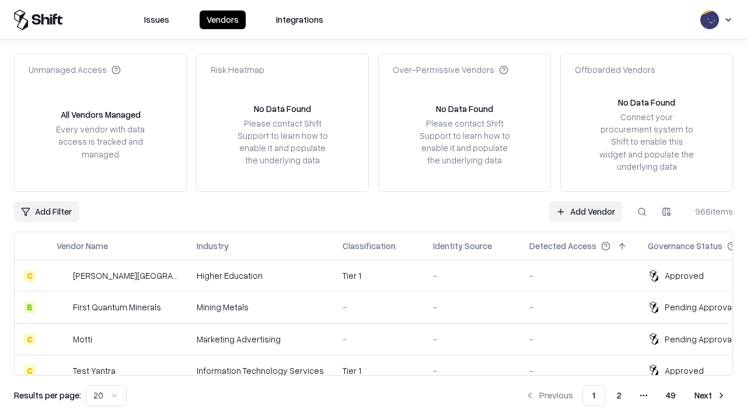 The width and height of the screenshot is (747, 420). I want to click on img: Reichman University, so click(62, 276).